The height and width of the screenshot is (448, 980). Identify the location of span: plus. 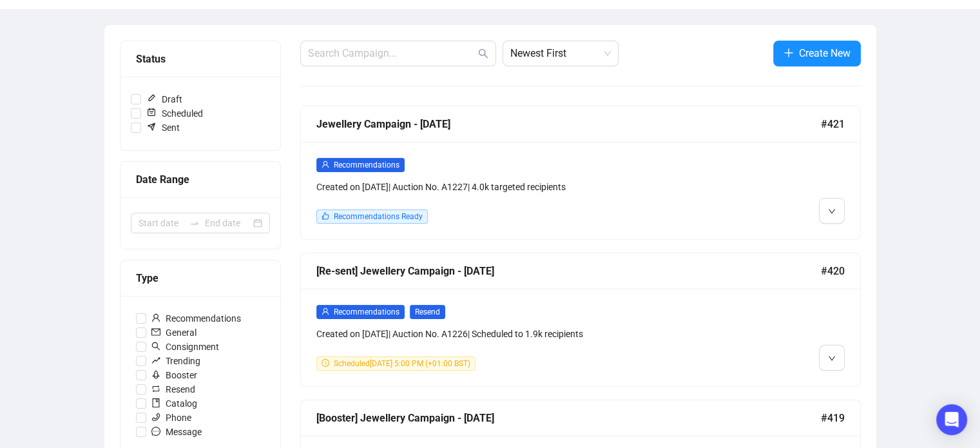
(789, 53).